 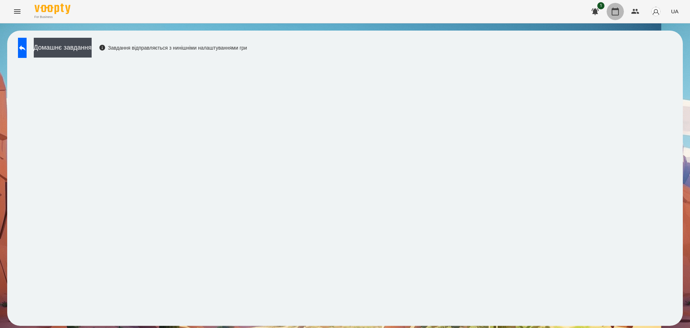 What do you see at coordinates (173, 48) in the screenshot?
I see `div: Завдання відправляється з нинішніми налаштуваннями гри` at bounding box center [173, 48].